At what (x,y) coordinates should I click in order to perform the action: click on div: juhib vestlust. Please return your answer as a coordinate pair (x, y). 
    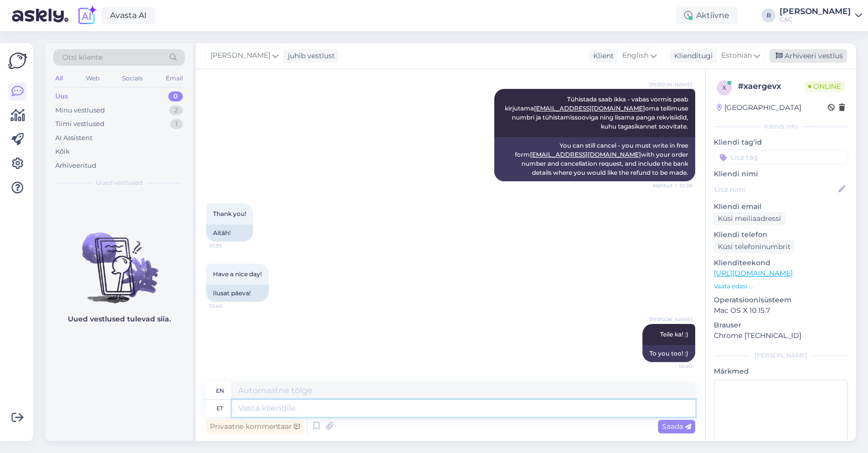
    Looking at the image, I should click on (310, 56).